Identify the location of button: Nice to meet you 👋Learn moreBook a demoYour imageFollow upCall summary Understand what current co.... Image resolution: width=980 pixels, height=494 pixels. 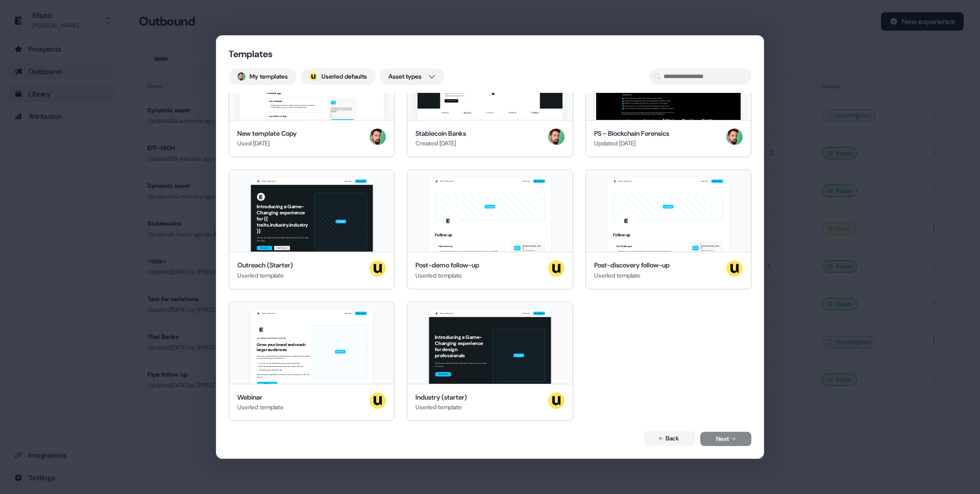
(490, 229).